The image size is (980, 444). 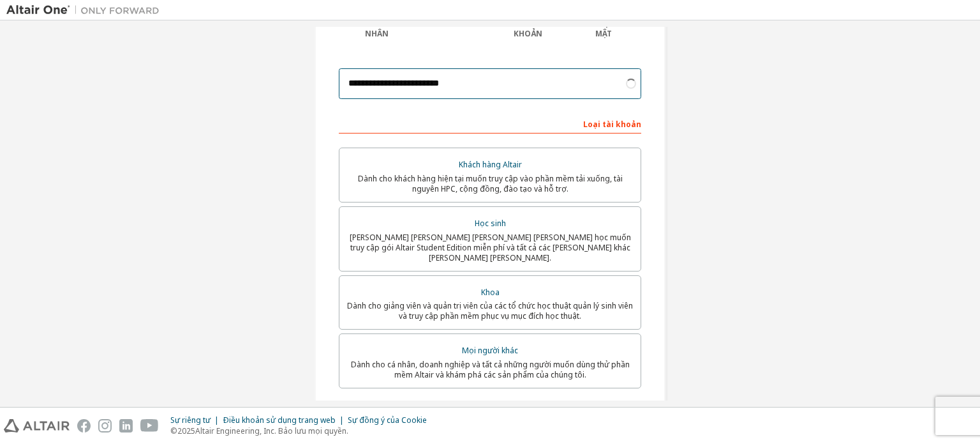 I want to click on font: Dành cho khách hàng hiện tại muốn truy cập vào phần mềm tải xuống, tài nguyên HPC, cộng đồng, đào..., so click(x=490, y=183).